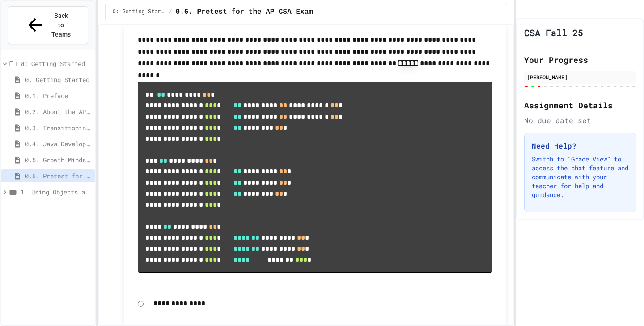 Image resolution: width=644 pixels, height=326 pixels. I want to click on h3: Need Help?, so click(580, 146).